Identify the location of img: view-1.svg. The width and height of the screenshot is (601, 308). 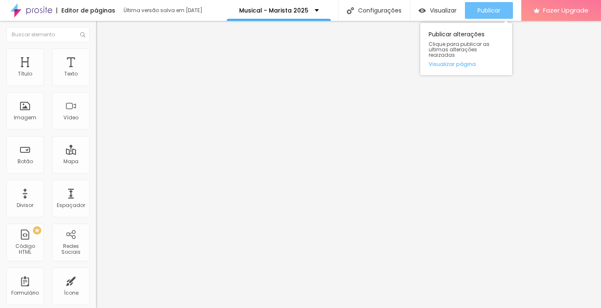
(422, 10).